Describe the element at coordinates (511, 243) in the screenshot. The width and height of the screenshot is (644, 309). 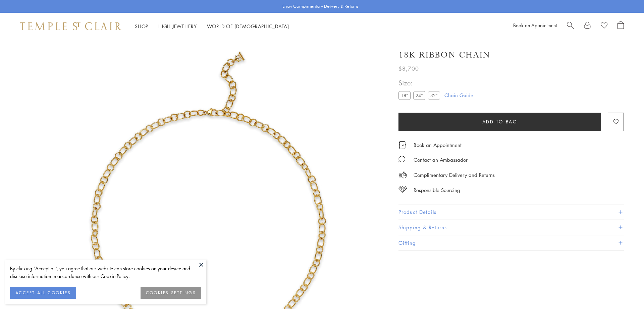
I see `button: Gifting` at that location.